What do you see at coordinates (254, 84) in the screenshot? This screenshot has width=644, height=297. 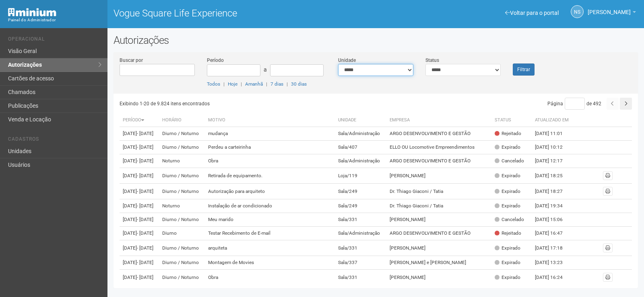 I see `a: Amanhã` at bounding box center [254, 84].